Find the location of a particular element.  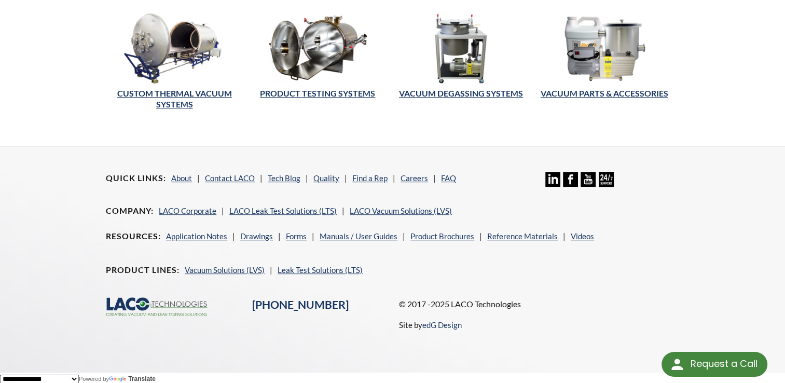

a: LACO Corporate is located at coordinates (187, 211).